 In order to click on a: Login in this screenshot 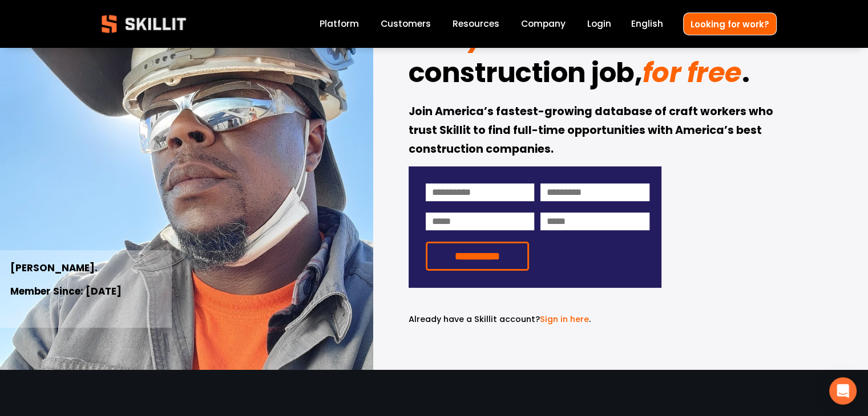, I will do `click(599, 24)`.